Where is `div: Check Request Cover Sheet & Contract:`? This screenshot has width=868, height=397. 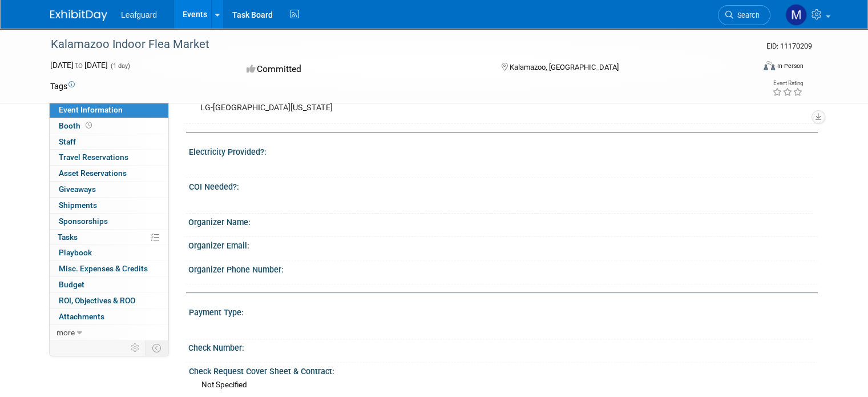
div: Check Request Cover Sheet & Contract: is located at coordinates (500, 370).